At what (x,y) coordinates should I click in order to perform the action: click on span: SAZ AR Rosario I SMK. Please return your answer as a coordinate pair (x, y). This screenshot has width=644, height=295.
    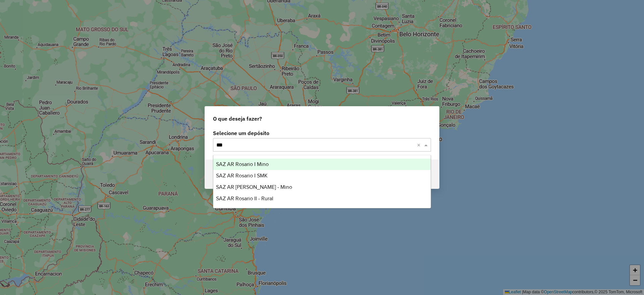
    Looking at the image, I should click on (242, 175).